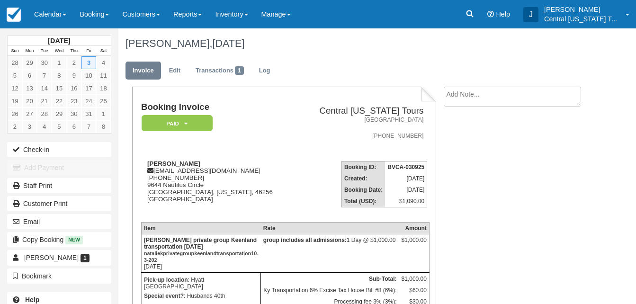 Image resolution: width=636 pixels, height=304 pixels. What do you see at coordinates (415, 290) in the screenshot?
I see `td: $60.00` at bounding box center [415, 290].